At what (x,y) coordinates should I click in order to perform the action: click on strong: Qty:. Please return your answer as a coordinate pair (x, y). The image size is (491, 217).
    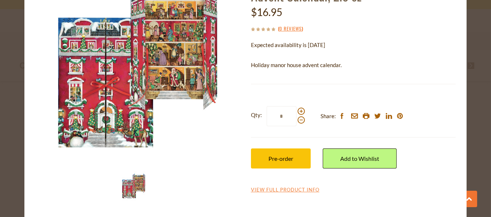
    Looking at the image, I should click on (256, 115).